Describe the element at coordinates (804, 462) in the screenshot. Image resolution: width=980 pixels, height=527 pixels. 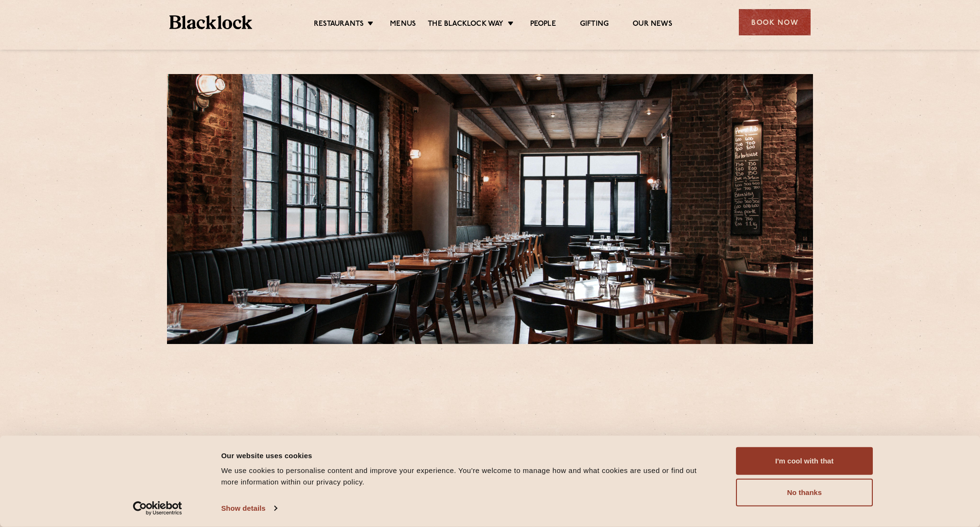
I see `button: I'm cool with that` at that location.